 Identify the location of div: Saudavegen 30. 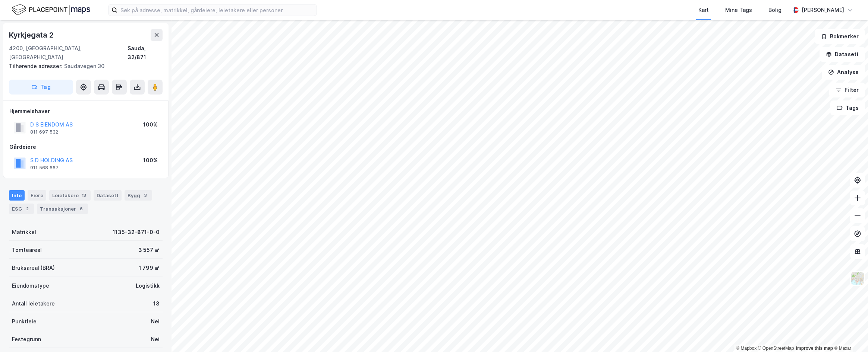
(83, 66).